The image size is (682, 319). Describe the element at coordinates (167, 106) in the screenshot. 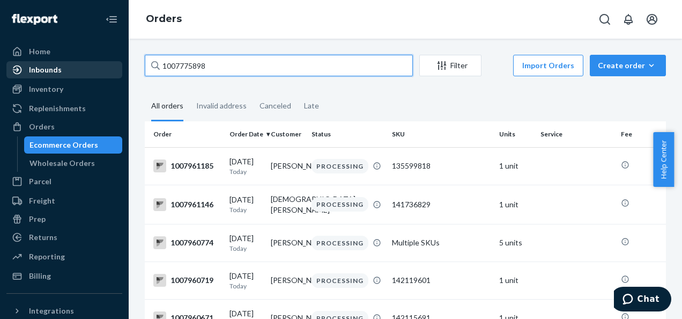

I see `div: All orders` at that location.